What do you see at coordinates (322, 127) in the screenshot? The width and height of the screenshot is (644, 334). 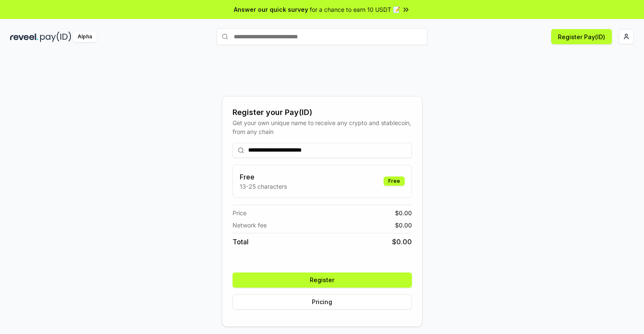 I see `div: Get your own unique name to receive any crypto and stablecoin, from any chain` at bounding box center [322, 127].